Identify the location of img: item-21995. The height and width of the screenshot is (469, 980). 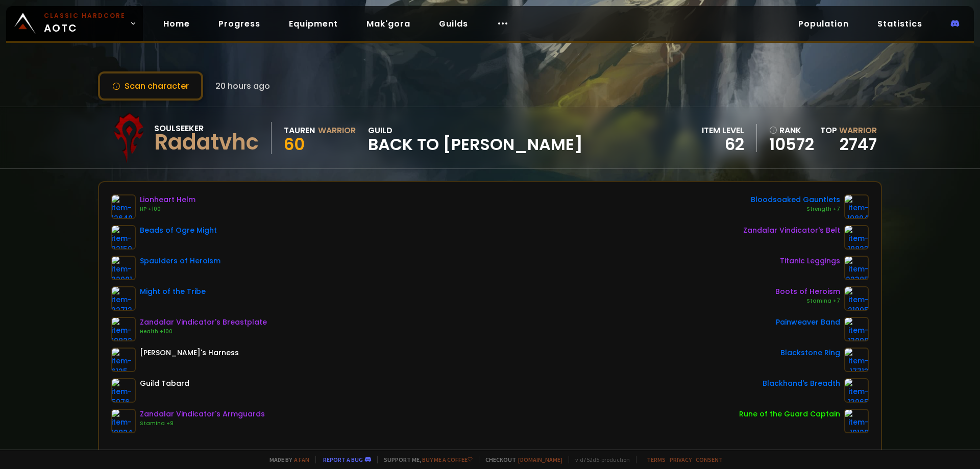
(856, 299).